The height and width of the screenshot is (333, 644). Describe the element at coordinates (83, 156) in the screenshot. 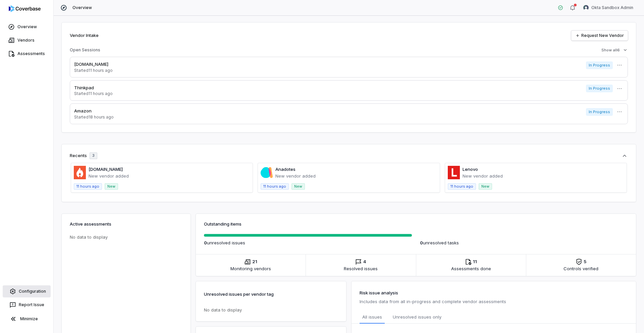

I see `div: Recents` at that location.